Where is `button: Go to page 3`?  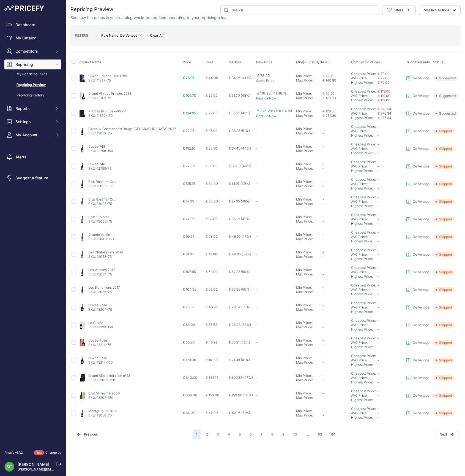
button: Go to page 3 is located at coordinates (218, 434).